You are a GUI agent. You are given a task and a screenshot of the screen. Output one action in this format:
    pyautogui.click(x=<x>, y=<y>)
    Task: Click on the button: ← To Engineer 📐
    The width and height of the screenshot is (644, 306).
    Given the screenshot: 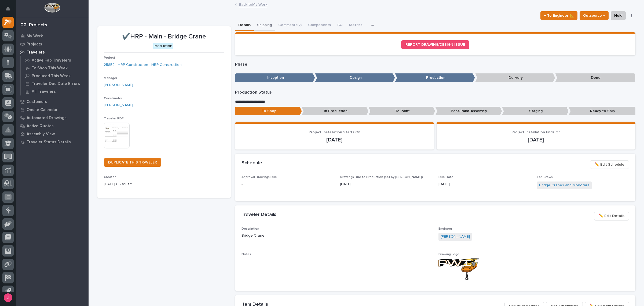 What is the action you would take?
    pyautogui.click(x=559, y=16)
    